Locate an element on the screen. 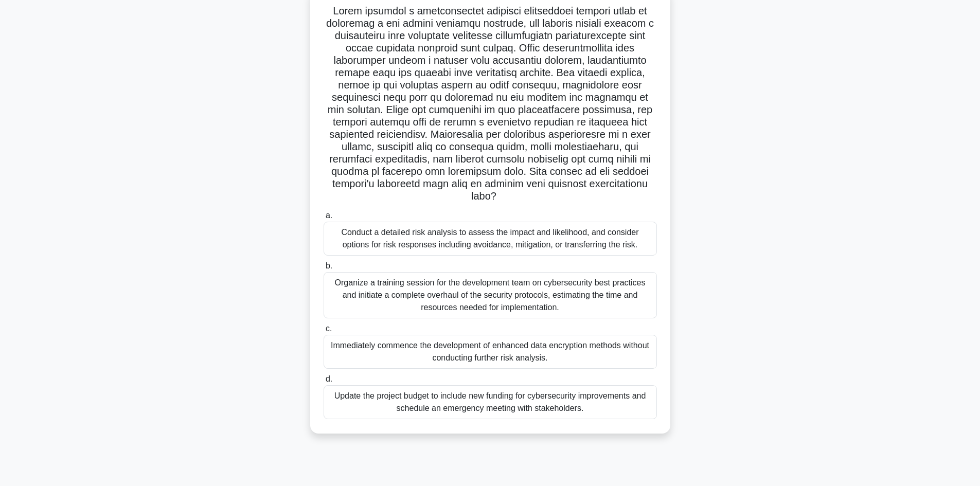 This screenshot has height=486, width=980. div: Update the project budget to include new funding for cybersecurity improvements and schedule an e... is located at coordinates (490, 402).